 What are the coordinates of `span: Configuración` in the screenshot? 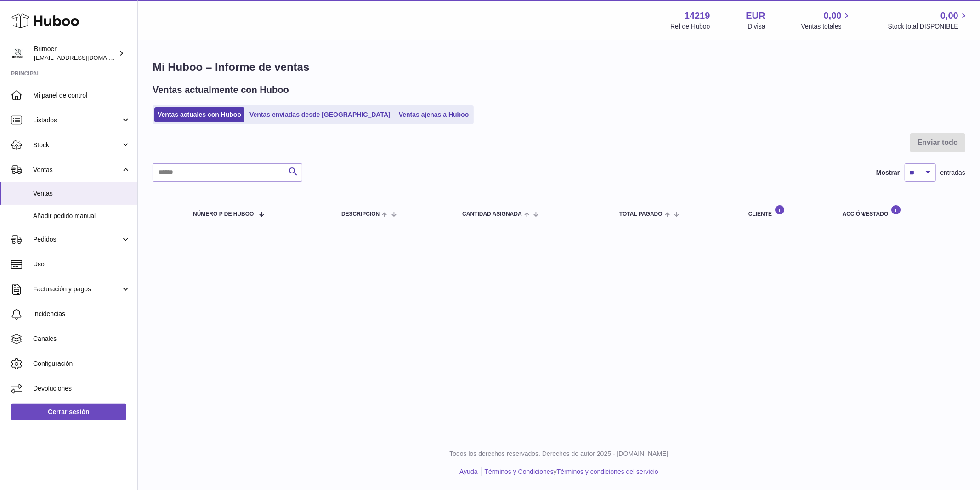 It's located at (81, 363).